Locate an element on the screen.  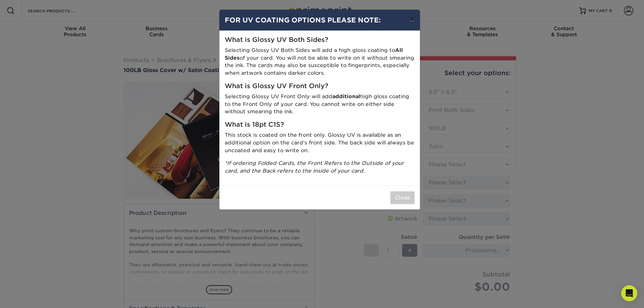
h5: What is Glossy UV Both Sides? is located at coordinates (320, 40).